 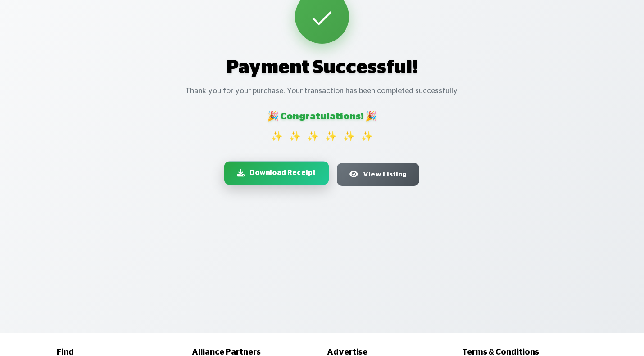 What do you see at coordinates (276, 173) in the screenshot?
I see `a: Download Receipt` at bounding box center [276, 173].